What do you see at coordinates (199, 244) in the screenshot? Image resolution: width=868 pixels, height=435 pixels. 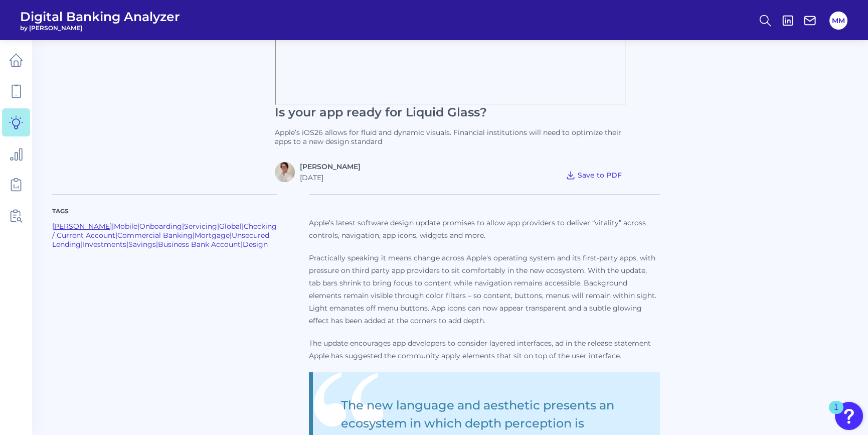 I see `a: Business Bank Account` at bounding box center [199, 244].